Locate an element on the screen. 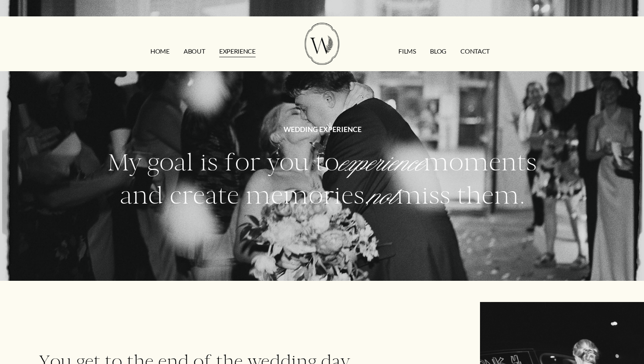  a: FILMS is located at coordinates (407, 51).